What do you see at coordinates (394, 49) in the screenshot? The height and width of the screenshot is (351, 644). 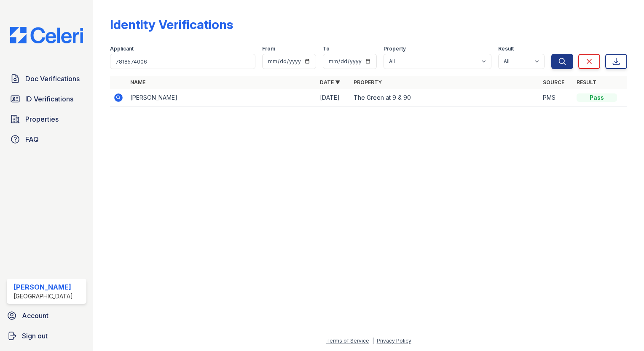 I see `label: Property` at bounding box center [394, 49].